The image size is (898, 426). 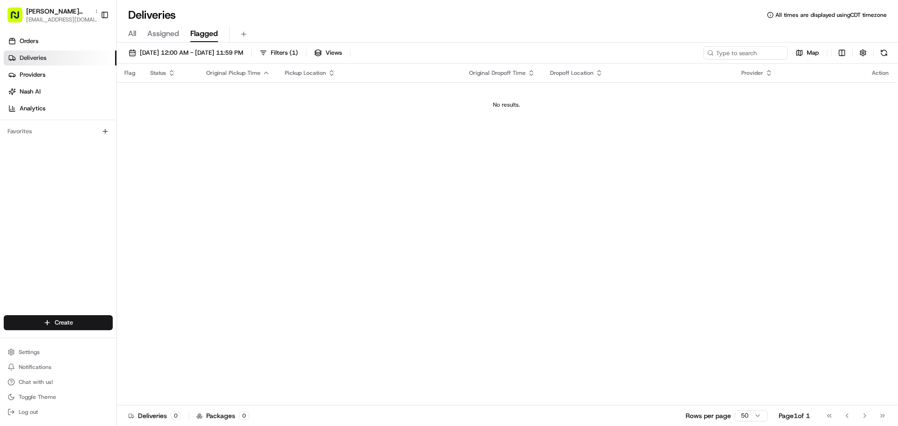 I want to click on span: Settings, so click(x=29, y=352).